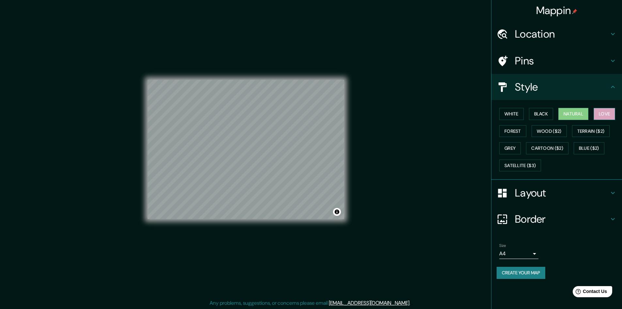  What do you see at coordinates (589, 148) in the screenshot?
I see `button: Blue ($2)` at bounding box center [589, 148].